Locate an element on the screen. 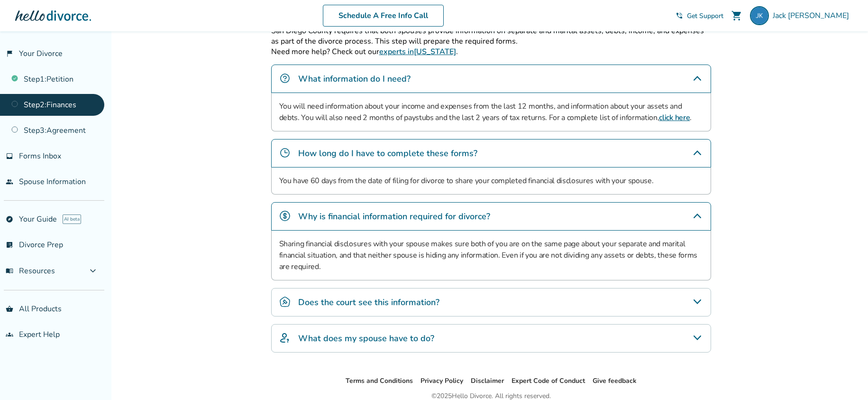 The width and height of the screenshot is (868, 400). span: inbox is located at coordinates (9, 156).